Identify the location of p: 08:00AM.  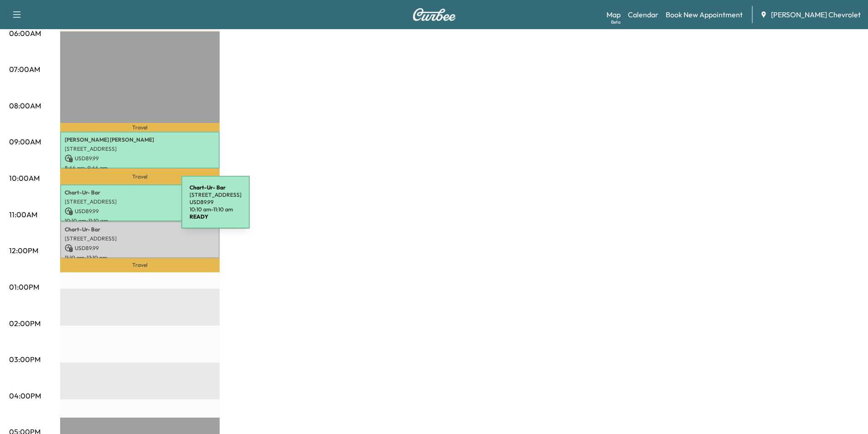
(25, 105).